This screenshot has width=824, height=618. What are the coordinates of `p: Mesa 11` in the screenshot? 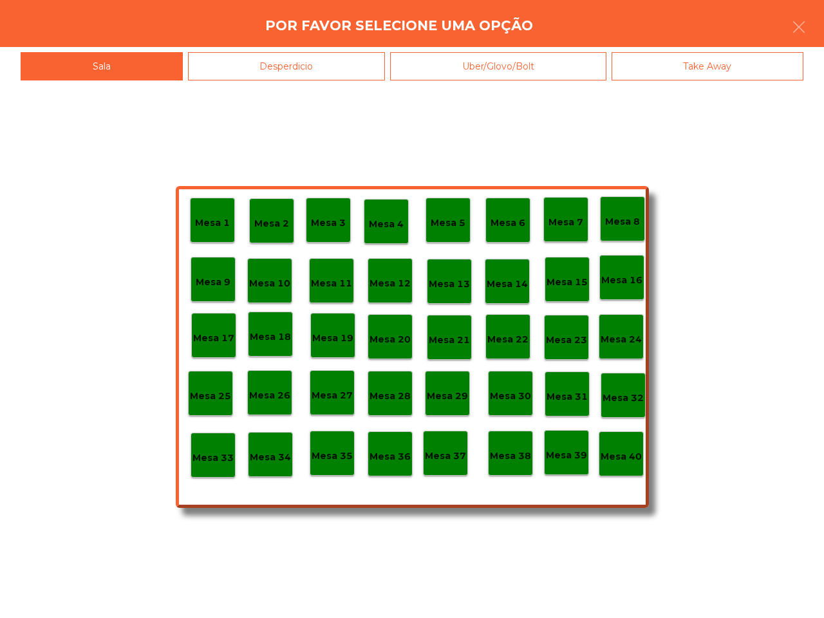 It's located at (331, 283).